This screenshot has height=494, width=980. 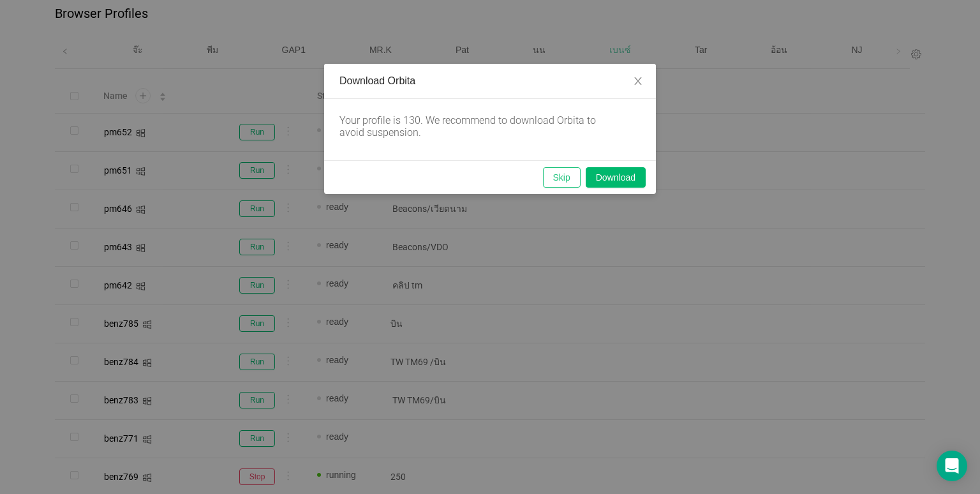 What do you see at coordinates (638, 81) in the screenshot?
I see `i: icon: close` at bounding box center [638, 81].